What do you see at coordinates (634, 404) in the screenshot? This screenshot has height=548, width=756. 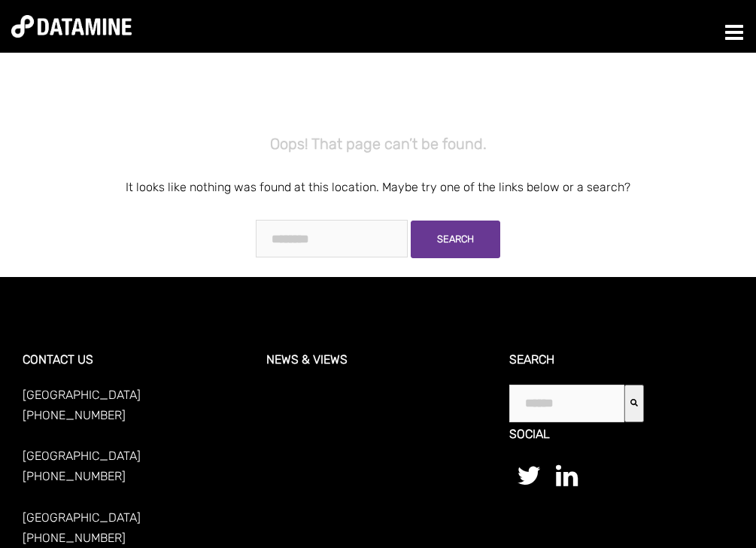 I see `button: Search` at bounding box center [634, 404].